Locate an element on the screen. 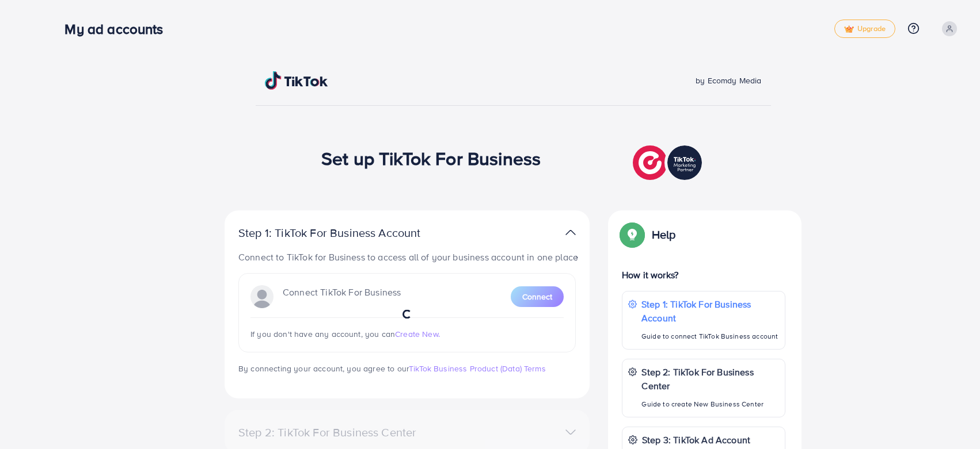 Image resolution: width=980 pixels, height=449 pixels. img: TikTok is located at coordinates (296, 81).